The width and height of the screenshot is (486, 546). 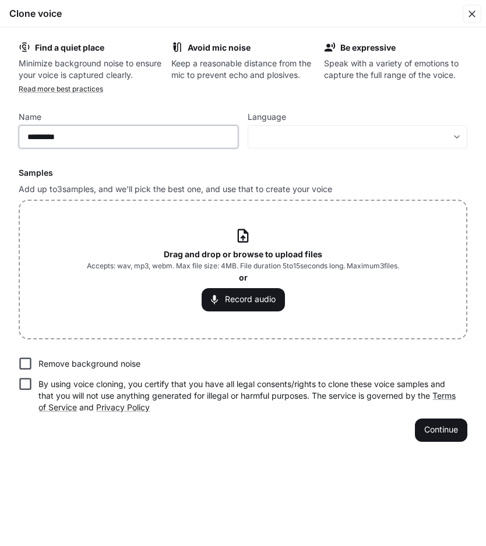 I want to click on h6: Samples, so click(x=243, y=173).